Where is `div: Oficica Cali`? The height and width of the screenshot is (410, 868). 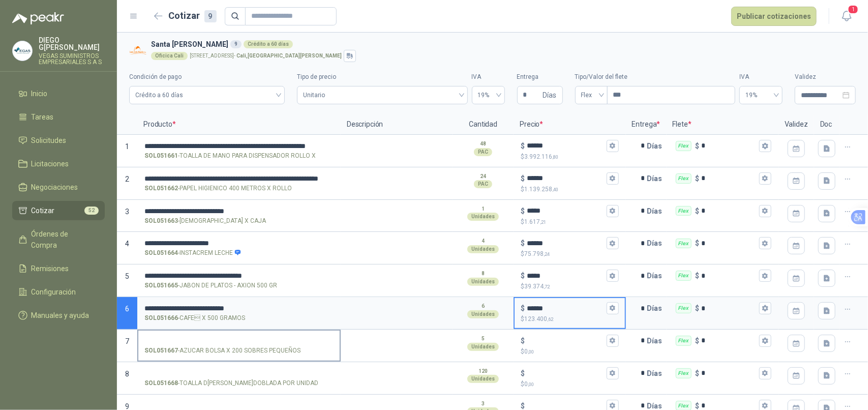
div: Oficica Cali is located at coordinates (169, 56).